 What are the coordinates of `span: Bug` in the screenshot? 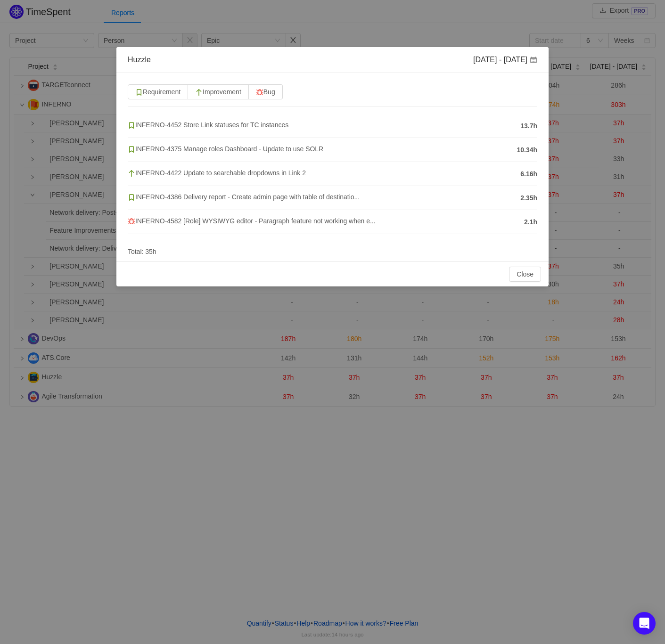 It's located at (265, 92).